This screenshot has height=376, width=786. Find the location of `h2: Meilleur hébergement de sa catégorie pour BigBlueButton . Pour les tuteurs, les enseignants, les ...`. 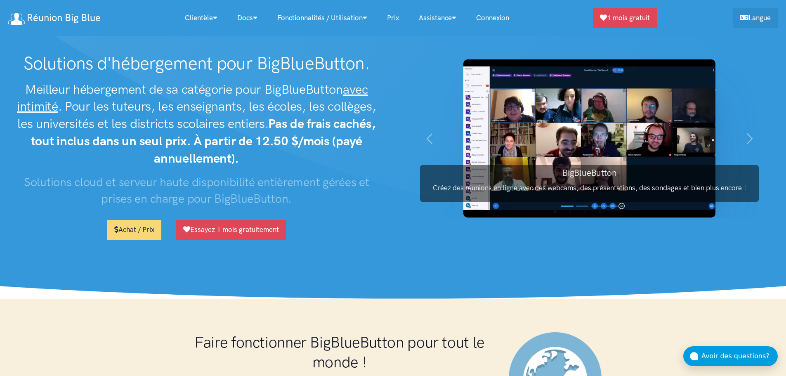

h2: Meilleur hébergement de sa catégorie pour BigBlueButton . Pour les tuteurs, les enseignants, les ... is located at coordinates (196, 124).